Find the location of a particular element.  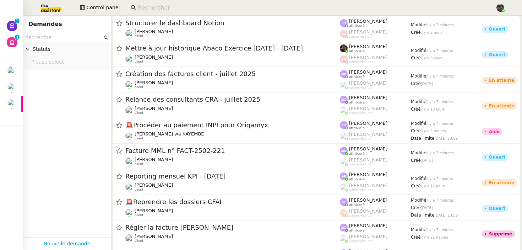

div: Aide is located at coordinates (494, 131).